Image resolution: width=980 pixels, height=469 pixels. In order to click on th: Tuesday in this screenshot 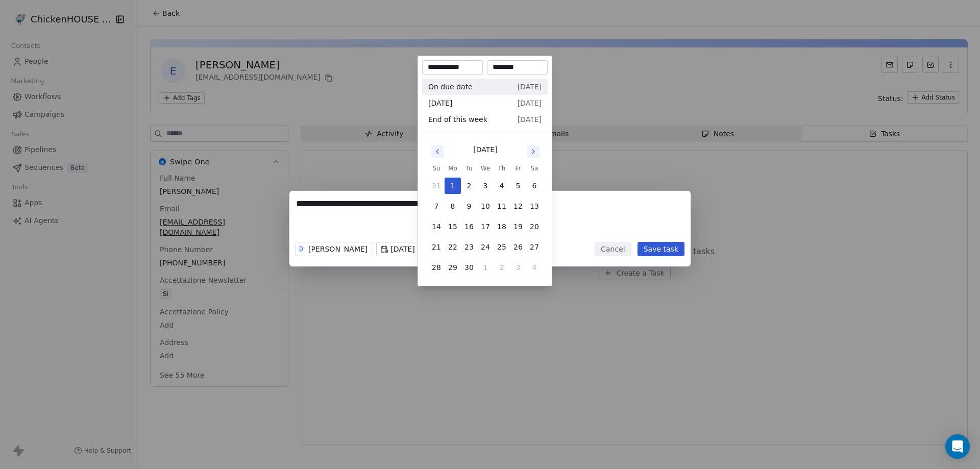, I will do `click(469, 169)`.